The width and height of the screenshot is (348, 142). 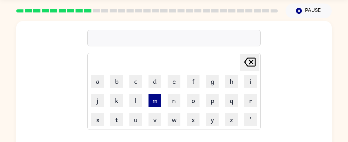 I want to click on button: w, so click(x=174, y=119).